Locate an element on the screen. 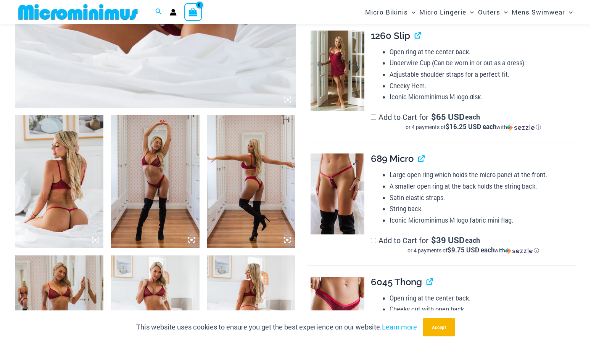 This screenshot has height=344, width=591. li: A smaller open ring at the back holds the string back. is located at coordinates (483, 186).